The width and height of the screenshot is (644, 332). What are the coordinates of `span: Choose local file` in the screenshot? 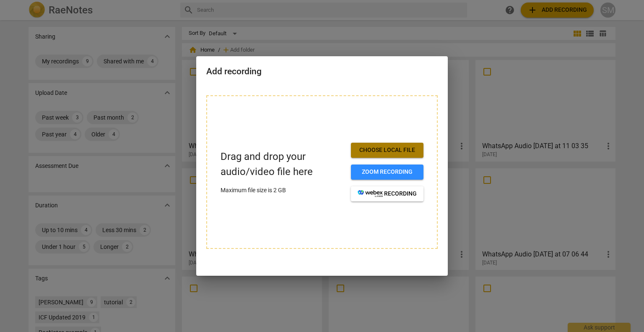 It's located at (387, 150).